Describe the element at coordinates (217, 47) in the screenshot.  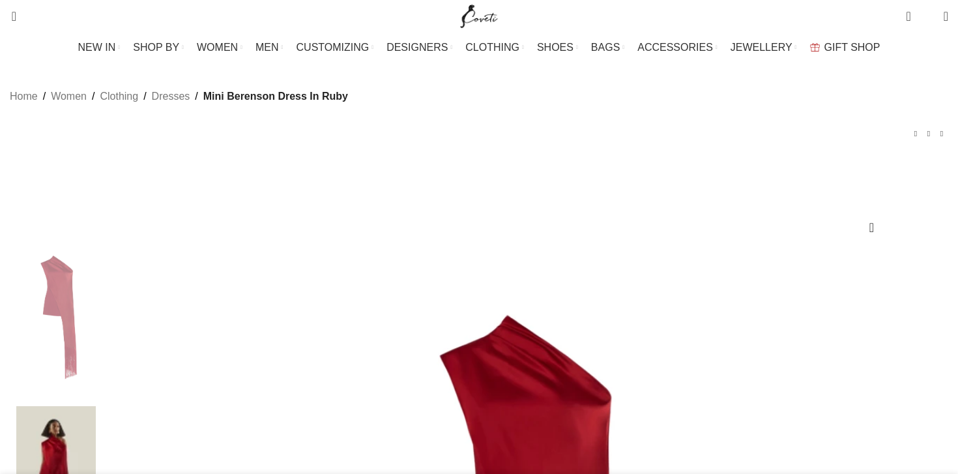
I see `span: WOMEN` at that location.